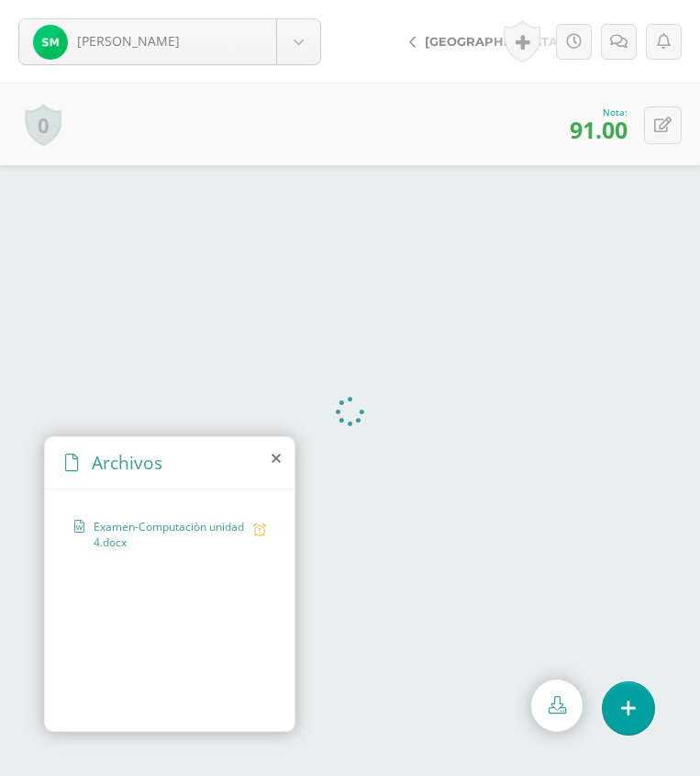 The width and height of the screenshot is (700, 776). I want to click on i: close, so click(277, 458).